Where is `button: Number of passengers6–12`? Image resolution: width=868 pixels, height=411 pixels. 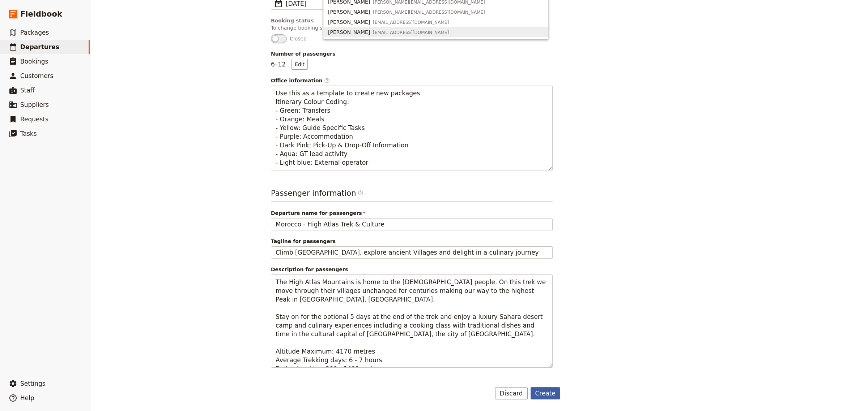
button: Number of passengers6–12 is located at coordinates (300, 64).